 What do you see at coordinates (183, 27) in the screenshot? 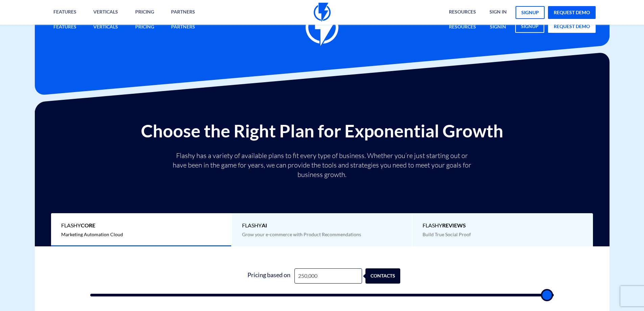
I see `a: Partners` at bounding box center [183, 27].